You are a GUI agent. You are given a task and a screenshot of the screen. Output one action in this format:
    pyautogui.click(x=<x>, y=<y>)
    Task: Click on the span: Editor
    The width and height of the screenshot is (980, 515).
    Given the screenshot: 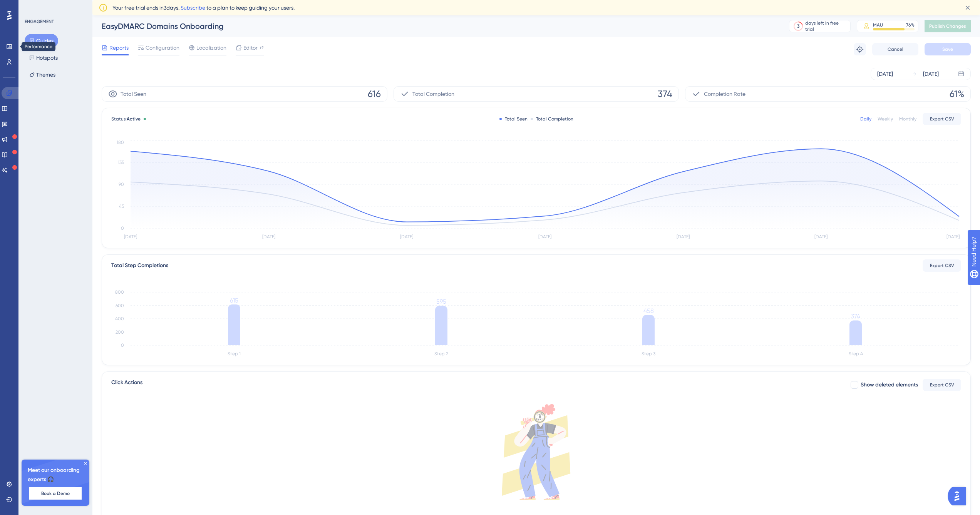 What is the action you would take?
    pyautogui.click(x=250, y=47)
    